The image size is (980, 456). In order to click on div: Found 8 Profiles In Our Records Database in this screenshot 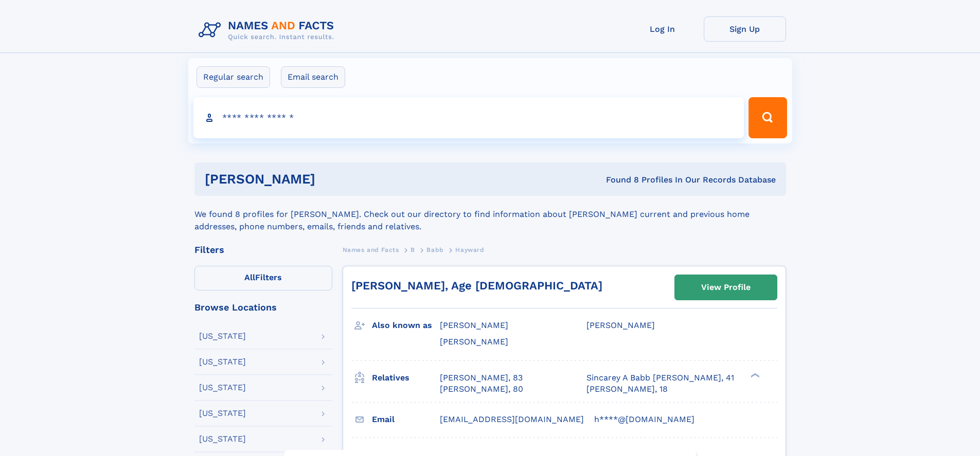, I will do `click(617, 180)`.